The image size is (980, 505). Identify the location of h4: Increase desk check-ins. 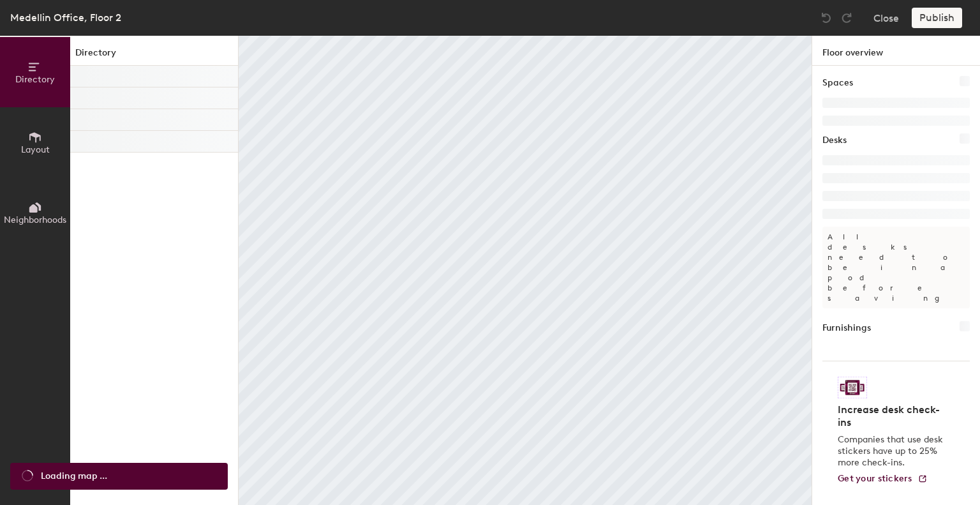
(892, 416).